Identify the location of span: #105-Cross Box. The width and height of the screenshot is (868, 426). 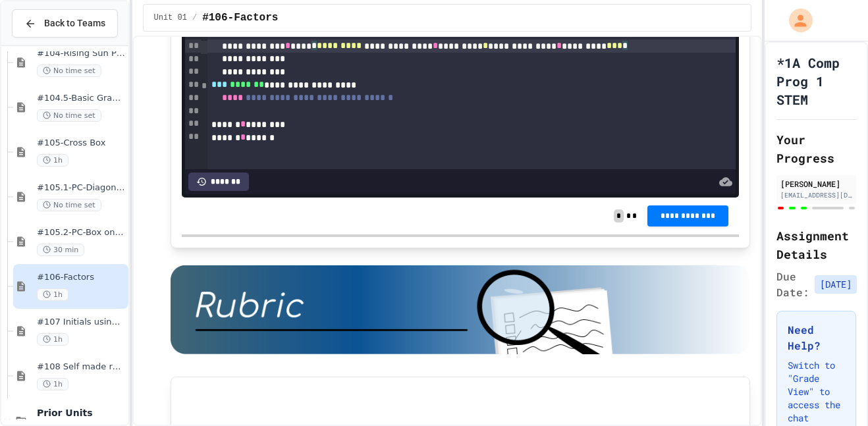
(81, 143).